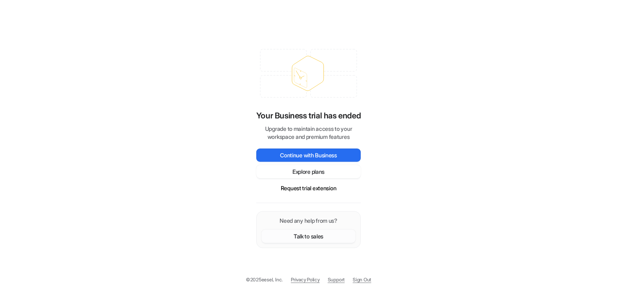 The height and width of the screenshot is (293, 617). What do you see at coordinates (309, 116) in the screenshot?
I see `p: Your Business trial has ended` at bounding box center [309, 116].